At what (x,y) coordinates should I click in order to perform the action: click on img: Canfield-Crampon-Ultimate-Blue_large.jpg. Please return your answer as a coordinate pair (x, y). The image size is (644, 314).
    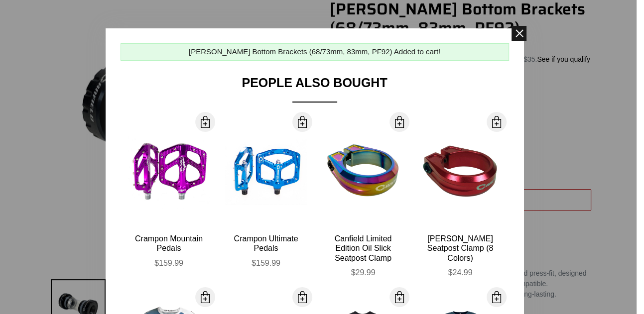
    Looking at the image, I should click on (266, 172).